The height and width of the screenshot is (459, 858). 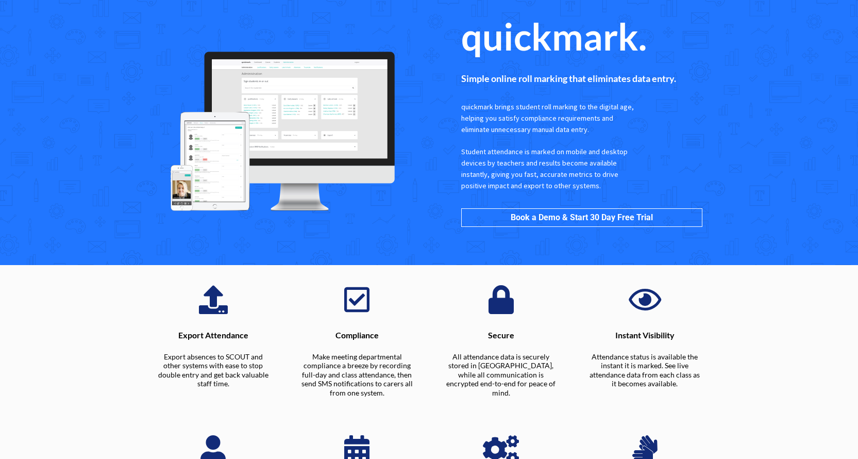 I want to click on span: Student attendance is marked on mobile and desktop devices by teachers and results become availab..., so click(x=545, y=169).